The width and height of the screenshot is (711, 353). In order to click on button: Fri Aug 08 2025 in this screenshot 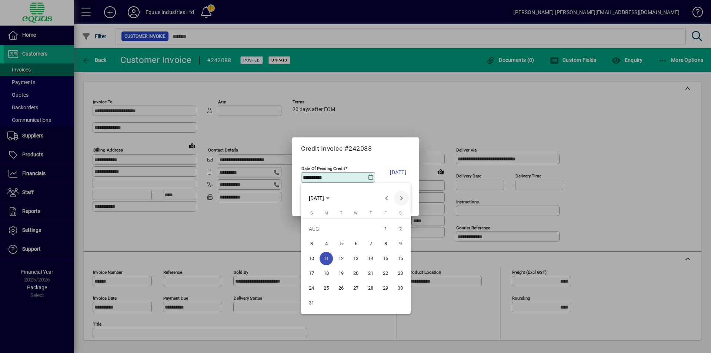, I will do `click(386, 244)`.